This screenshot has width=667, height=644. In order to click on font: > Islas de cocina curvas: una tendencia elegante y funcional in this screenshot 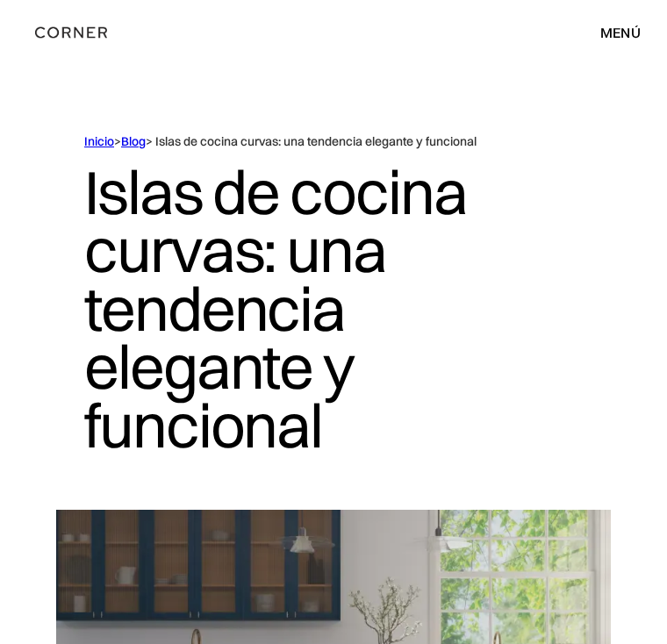, I will do `click(311, 141)`.